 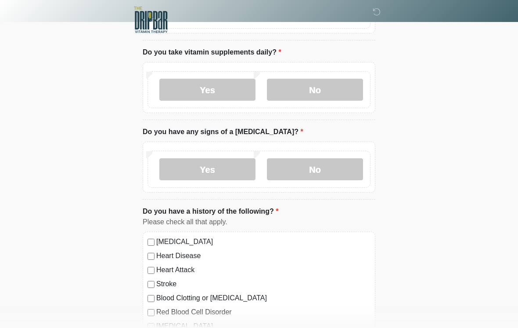 I want to click on input: Red Blood Cell Disorder, so click(x=151, y=312).